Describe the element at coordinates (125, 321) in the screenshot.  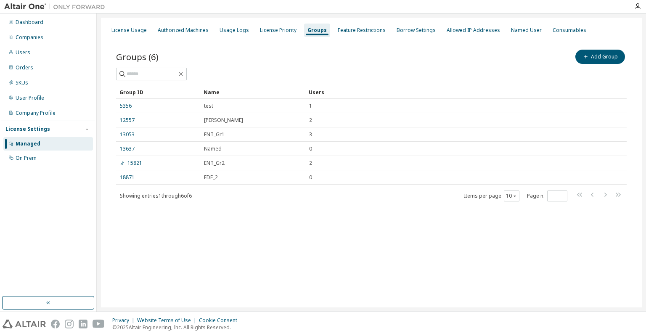
I see `div: Privacy` at that location.